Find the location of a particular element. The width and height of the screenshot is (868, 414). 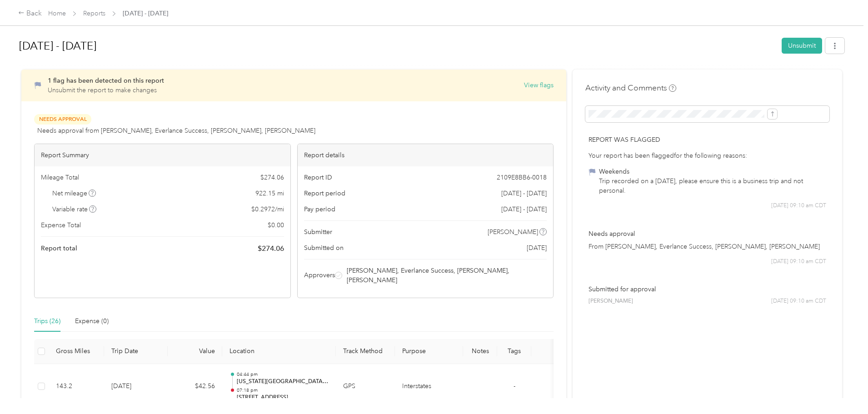

th: Purpose is located at coordinates (429, 351).